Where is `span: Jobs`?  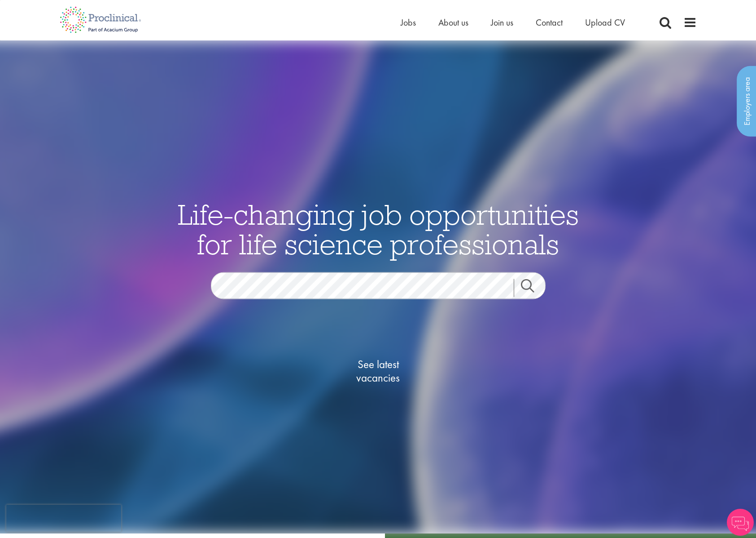 span: Jobs is located at coordinates (408, 22).